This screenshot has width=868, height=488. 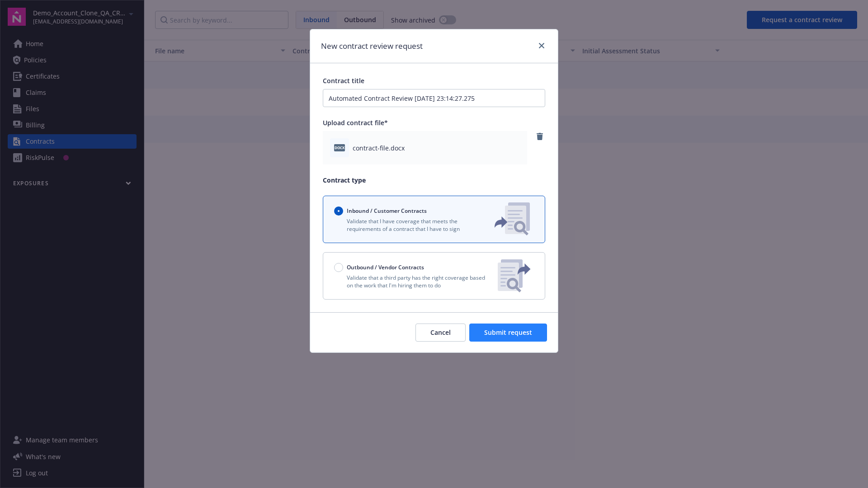 I want to click on a: close, so click(x=541, y=45).